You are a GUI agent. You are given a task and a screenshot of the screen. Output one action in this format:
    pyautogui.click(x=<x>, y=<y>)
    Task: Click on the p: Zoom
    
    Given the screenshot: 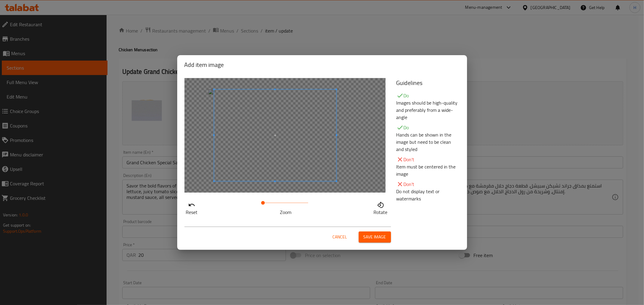 What is the action you would take?
    pyautogui.click(x=286, y=212)
    